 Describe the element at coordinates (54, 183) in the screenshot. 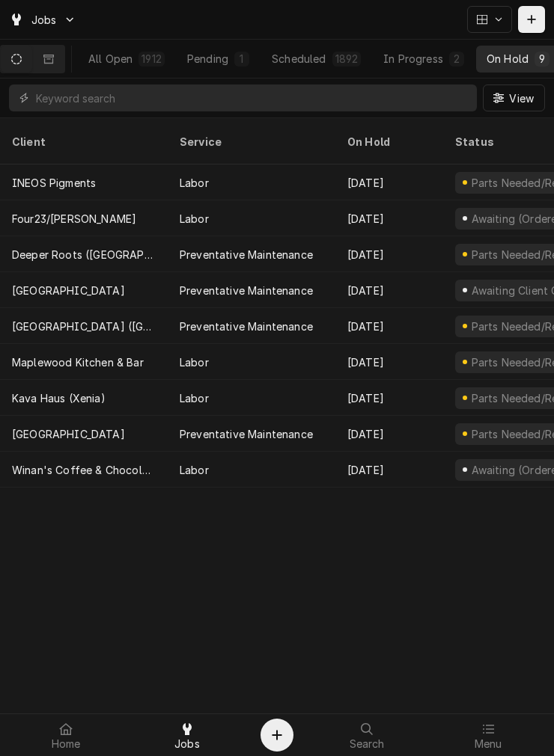

I see `div: INEOS Pigments` at that location.